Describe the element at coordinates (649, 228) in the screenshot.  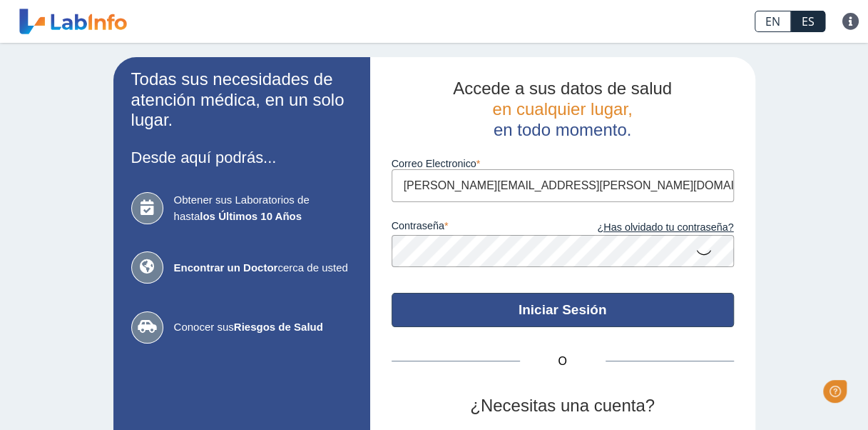
I see `a: ¿Has olvidado tu contraseña?` at that location.